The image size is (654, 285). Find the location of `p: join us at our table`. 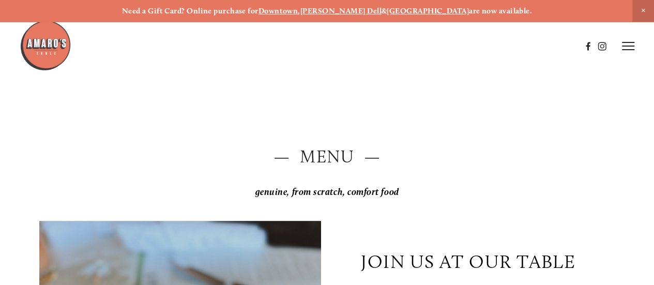

p: join us at our table is located at coordinates (468, 261).